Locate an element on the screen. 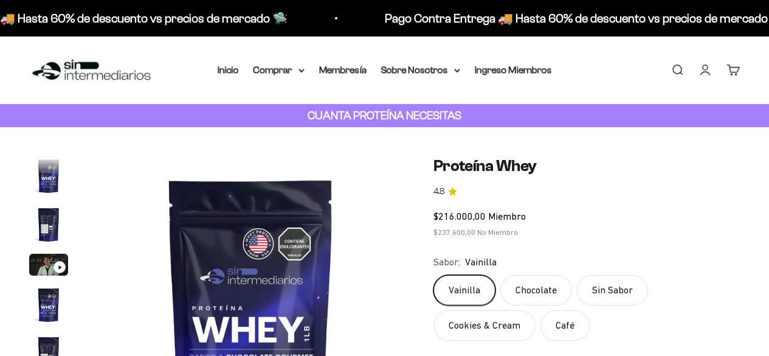 This screenshot has width=769, height=356. a: 4.84.8 de 5.0 estrellas is located at coordinates (586, 191).